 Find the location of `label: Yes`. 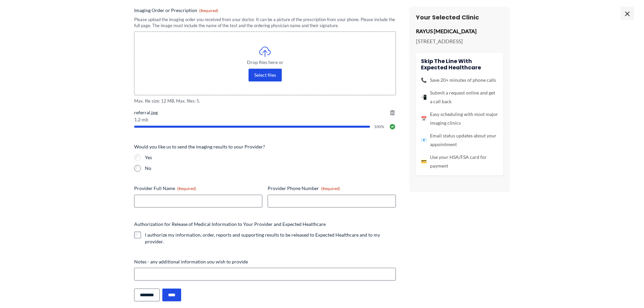

label: Yes is located at coordinates (270, 157).